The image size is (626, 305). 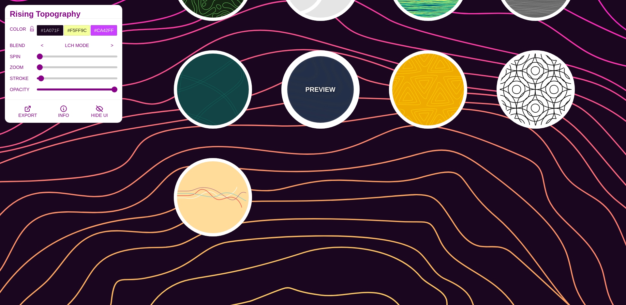 I want to click on button: Color Lock, so click(x=32, y=29).